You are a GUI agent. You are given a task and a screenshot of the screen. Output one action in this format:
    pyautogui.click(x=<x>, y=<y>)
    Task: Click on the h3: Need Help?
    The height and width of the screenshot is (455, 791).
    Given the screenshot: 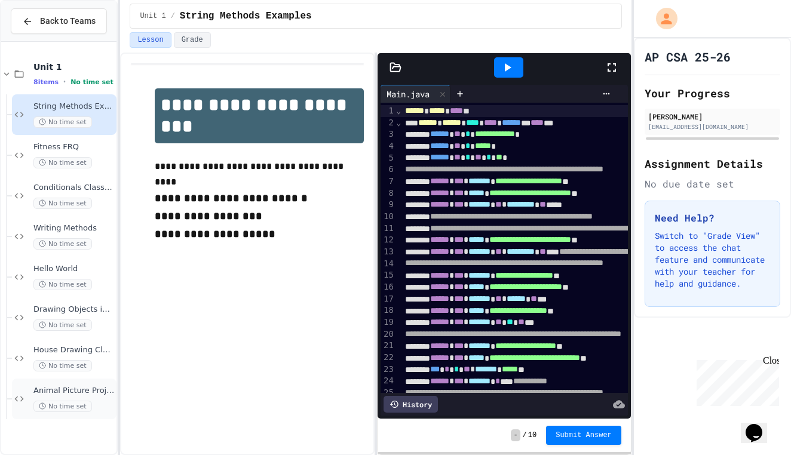 What is the action you would take?
    pyautogui.click(x=712, y=218)
    